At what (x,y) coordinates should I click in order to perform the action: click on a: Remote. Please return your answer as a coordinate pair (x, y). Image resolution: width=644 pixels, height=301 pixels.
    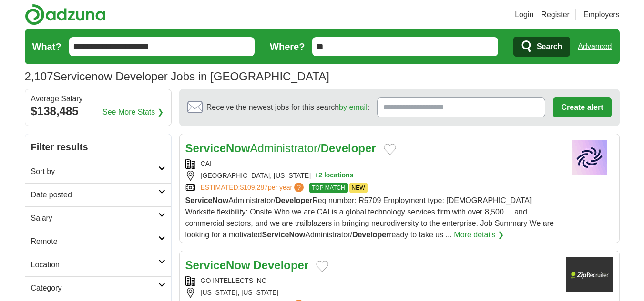
    Looking at the image, I should click on (98, 241).